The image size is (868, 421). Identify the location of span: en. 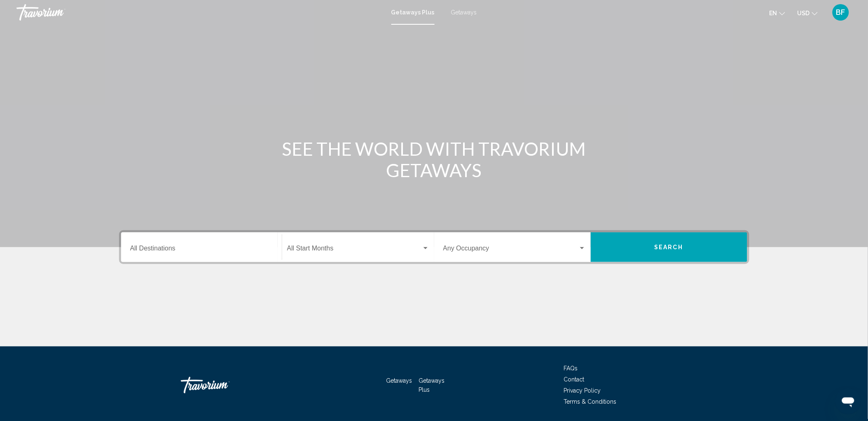
(773, 13).